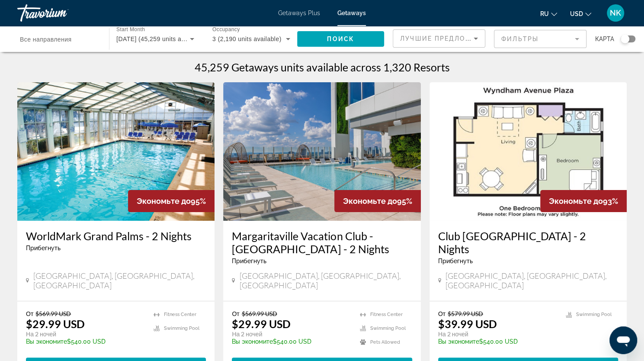 The width and height of the screenshot is (644, 361). What do you see at coordinates (577, 14) in the screenshot?
I see `span: USD` at bounding box center [577, 14].